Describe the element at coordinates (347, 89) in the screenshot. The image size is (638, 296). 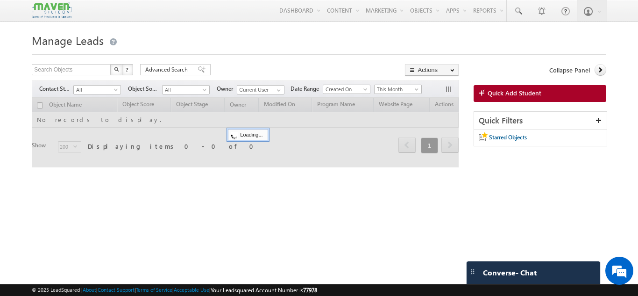
I see `a: Created On` at that location.